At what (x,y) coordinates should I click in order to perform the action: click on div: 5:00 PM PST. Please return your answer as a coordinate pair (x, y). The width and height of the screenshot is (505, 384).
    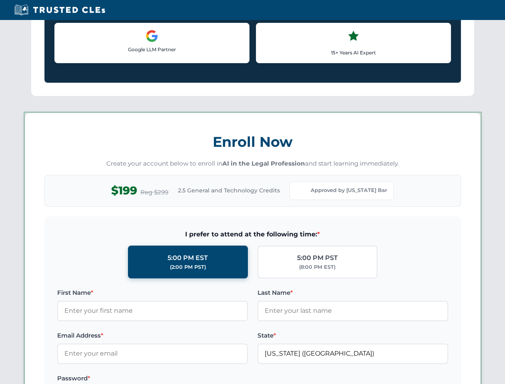
    Looking at the image, I should click on (317, 258).